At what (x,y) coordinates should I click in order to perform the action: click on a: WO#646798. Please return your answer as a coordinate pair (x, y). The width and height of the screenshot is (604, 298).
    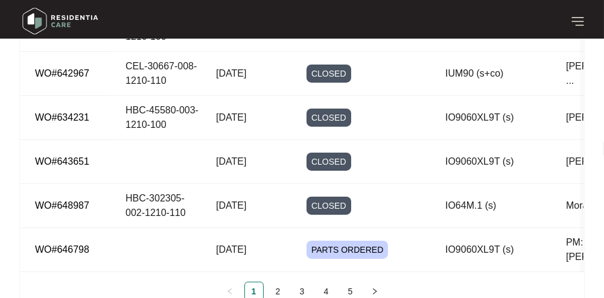
    Looking at the image, I should click on (62, 249).